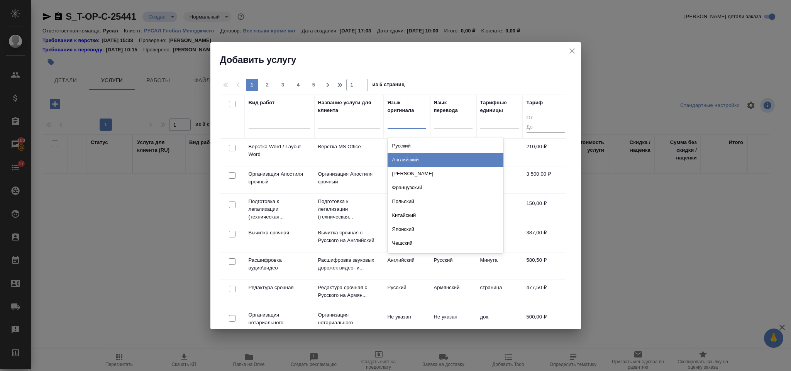  I want to click on td: 3 500,00 ₽, so click(546, 180).